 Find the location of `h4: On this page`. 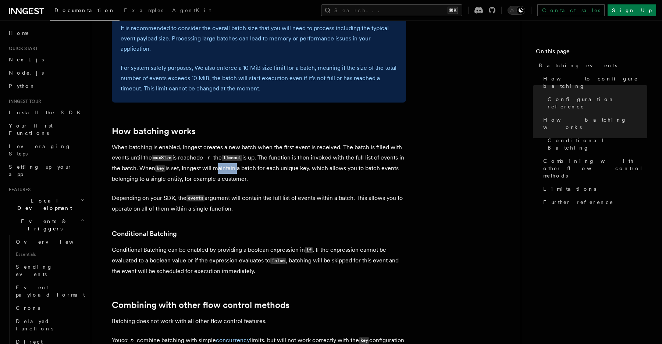

h4: On this page is located at coordinates (592, 53).